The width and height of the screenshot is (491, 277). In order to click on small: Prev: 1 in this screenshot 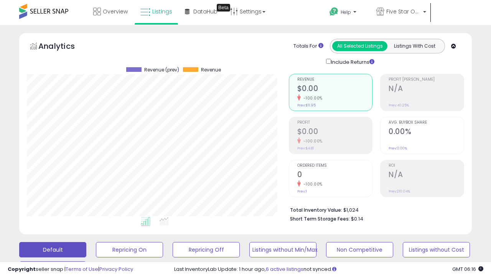, I will do `click(302, 191)`.